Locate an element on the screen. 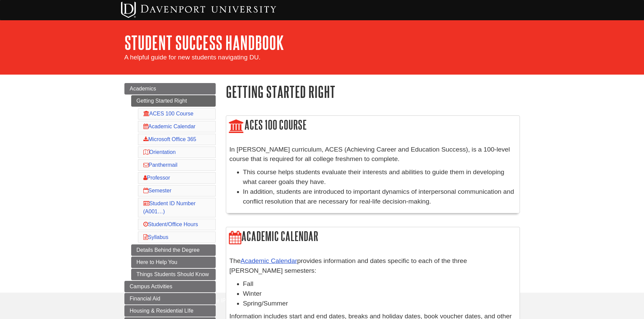 This screenshot has width=644, height=319. a: ACES 100 Course is located at coordinates (169, 114).